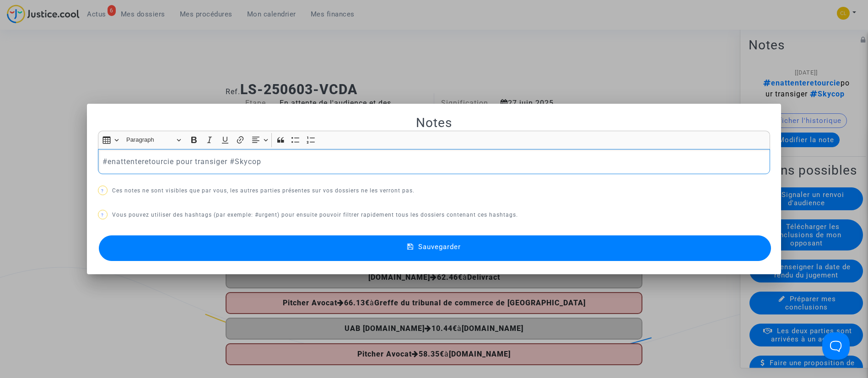 This screenshot has height=378, width=868. What do you see at coordinates (434, 161) in the screenshot?
I see `p: #enattenteretourcie pour transiger #Skycop` at bounding box center [434, 161].